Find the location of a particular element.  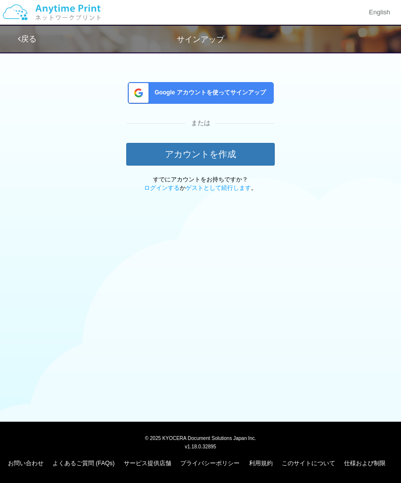

span: v1.18.0.32895 is located at coordinates (200, 447).